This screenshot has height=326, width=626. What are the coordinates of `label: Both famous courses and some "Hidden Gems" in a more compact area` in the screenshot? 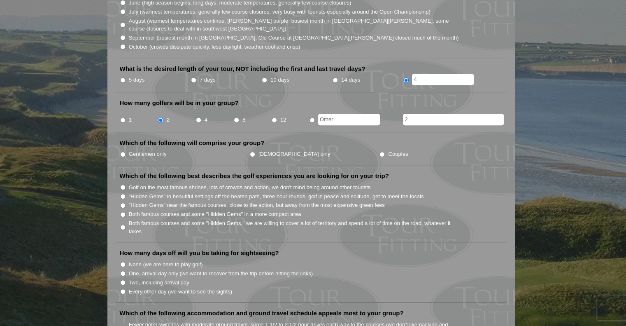 It's located at (215, 214).